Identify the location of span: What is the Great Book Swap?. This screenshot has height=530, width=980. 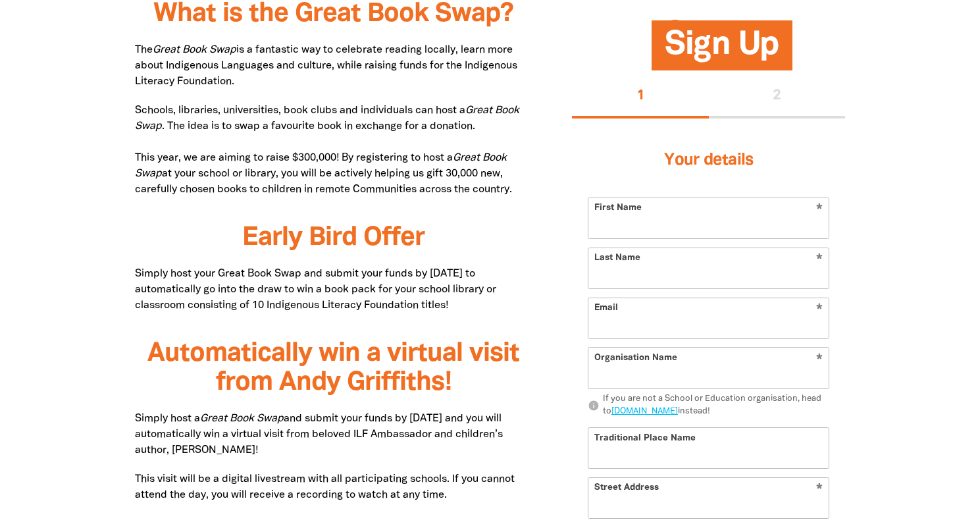
(333, 14).